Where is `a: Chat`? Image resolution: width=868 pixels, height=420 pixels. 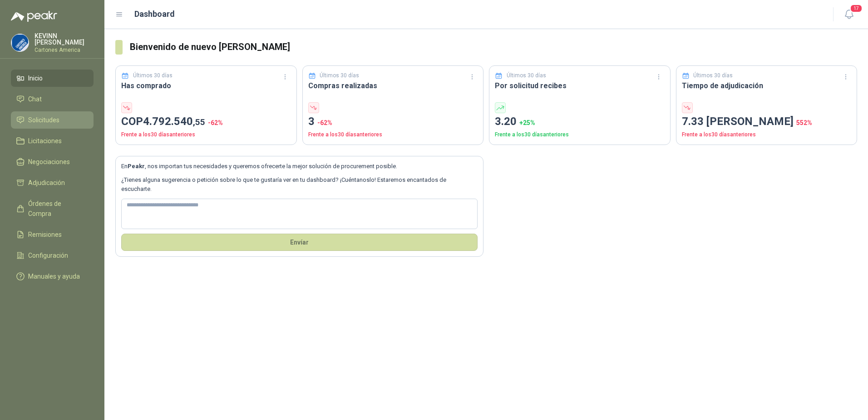 a: Chat is located at coordinates (52, 99).